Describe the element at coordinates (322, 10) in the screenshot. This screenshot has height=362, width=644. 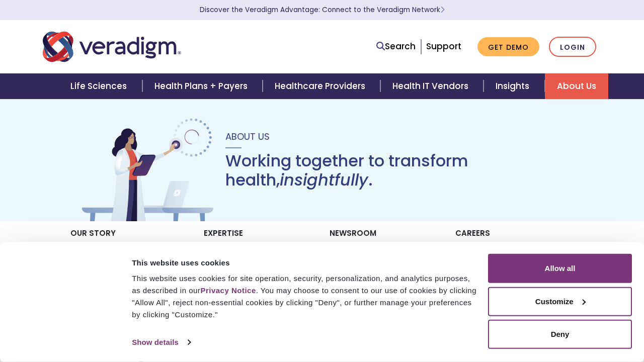
I see `a: Discover the Veradigm Advantage: Connect to the Veradigm NetworkLearn More` at that location.